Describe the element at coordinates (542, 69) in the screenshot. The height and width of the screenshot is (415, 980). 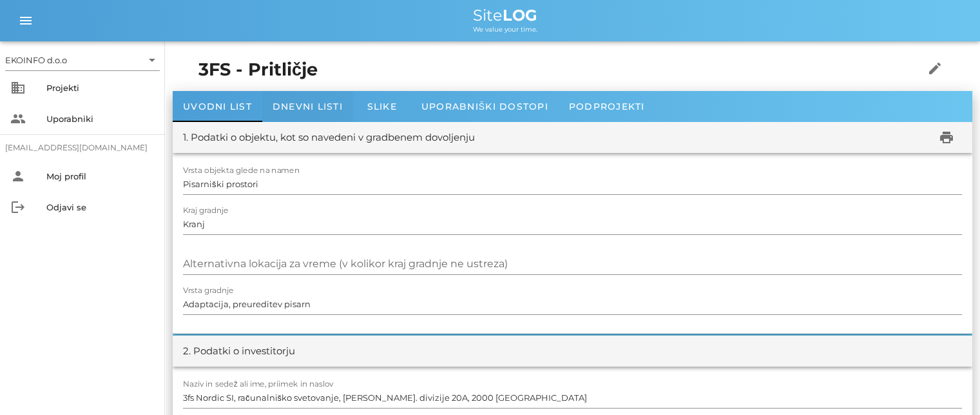
I see `h1: 3FS - Pritličje` at that location.